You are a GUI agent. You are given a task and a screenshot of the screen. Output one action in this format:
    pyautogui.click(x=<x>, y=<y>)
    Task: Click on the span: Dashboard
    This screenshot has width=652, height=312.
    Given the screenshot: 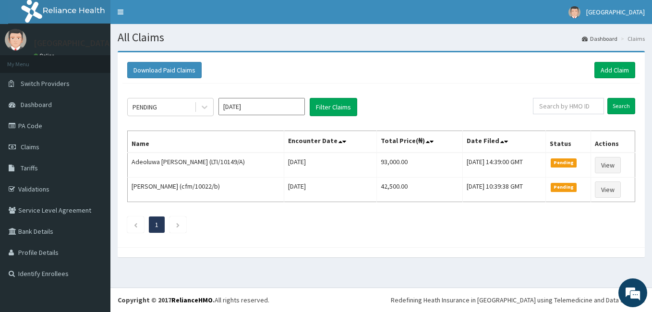 What is the action you would take?
    pyautogui.click(x=36, y=105)
    